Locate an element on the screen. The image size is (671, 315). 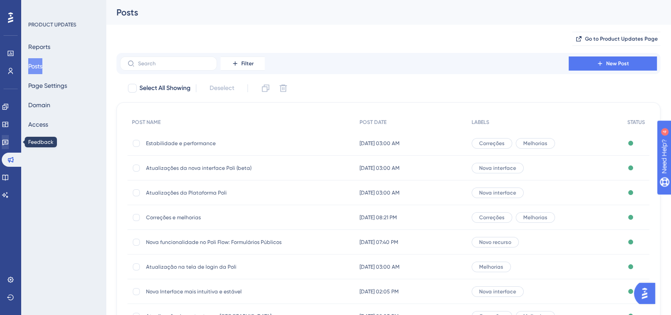
span: Select All Showing is located at coordinates (165, 88).